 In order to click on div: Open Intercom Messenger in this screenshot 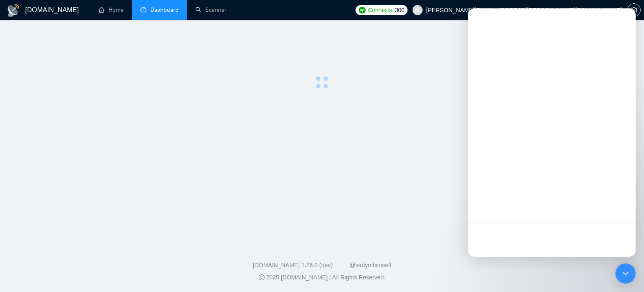, I will do `click(626, 274)`.